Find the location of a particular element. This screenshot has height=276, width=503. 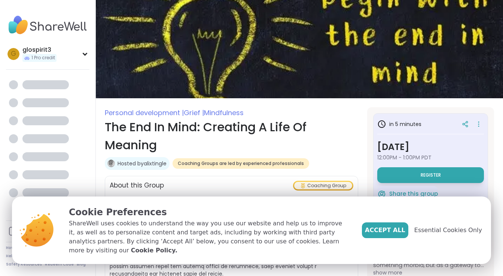

span: Share this group is located at coordinates (414, 194).